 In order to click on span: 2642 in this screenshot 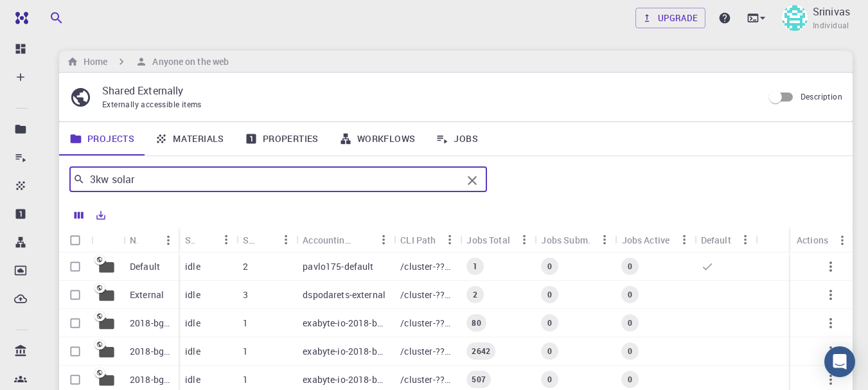, I will do `click(480, 350)`.